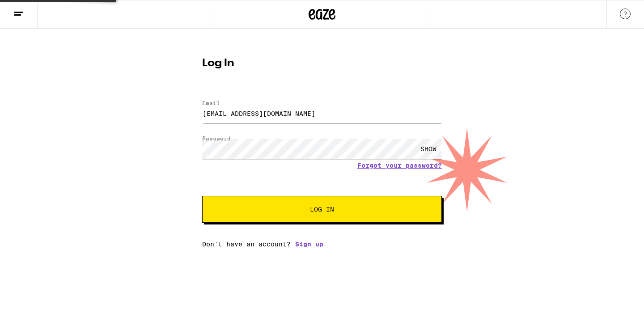  What do you see at coordinates (322, 209) in the screenshot?
I see `span: Log In` at bounding box center [322, 209].